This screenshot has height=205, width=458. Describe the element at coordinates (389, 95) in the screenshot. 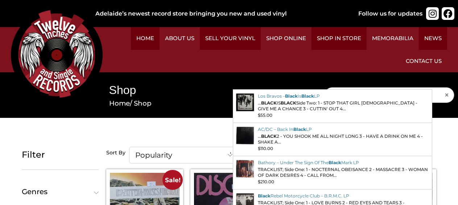

I see `input: Search` at that location.